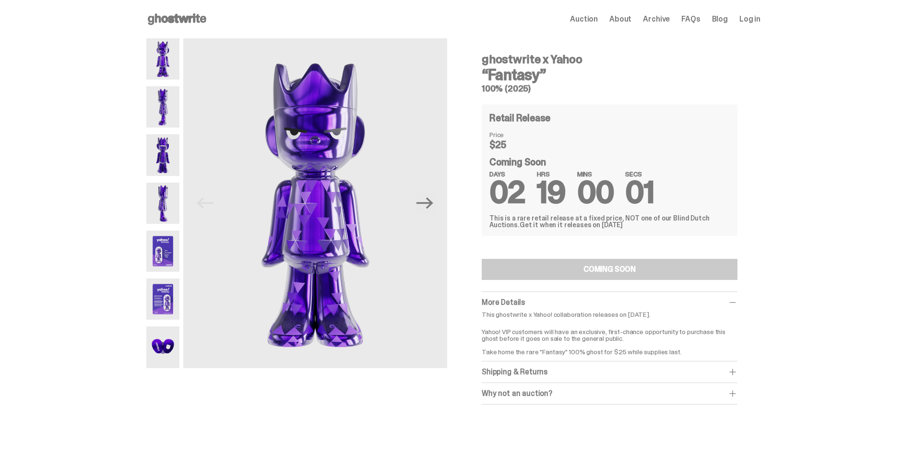 The width and height of the screenshot is (914, 464). Describe the element at coordinates (620, 19) in the screenshot. I see `span: About` at that location.